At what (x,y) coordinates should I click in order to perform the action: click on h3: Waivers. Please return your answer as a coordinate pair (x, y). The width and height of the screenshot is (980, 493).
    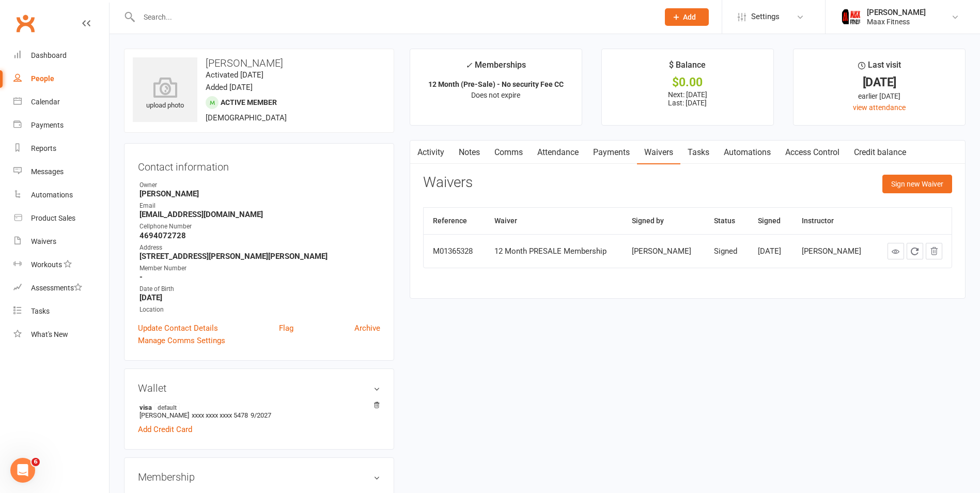
    Looking at the image, I should click on (448, 183).